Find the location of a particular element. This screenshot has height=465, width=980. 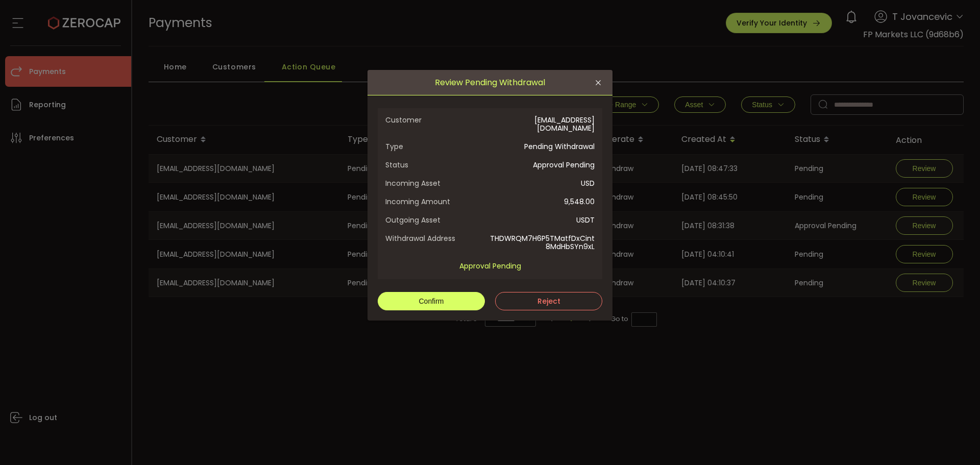

span: Outgoing Asset is located at coordinates (438, 220).